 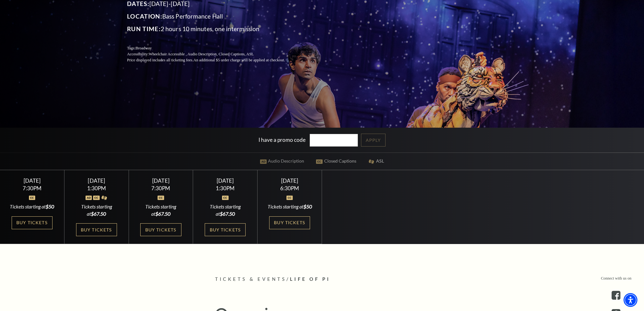 What do you see at coordinates (144, 48) in the screenshot?
I see `span: Broadway` at bounding box center [144, 48].